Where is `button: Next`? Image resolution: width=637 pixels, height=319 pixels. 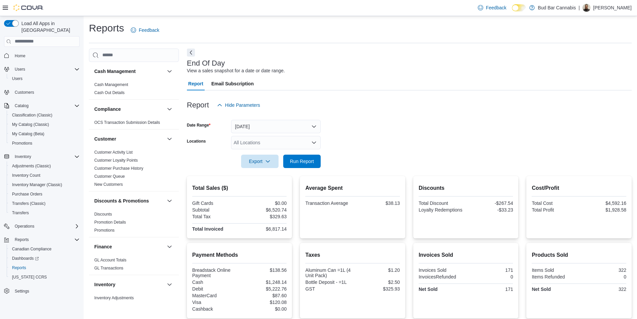 button: Next is located at coordinates (191, 53).